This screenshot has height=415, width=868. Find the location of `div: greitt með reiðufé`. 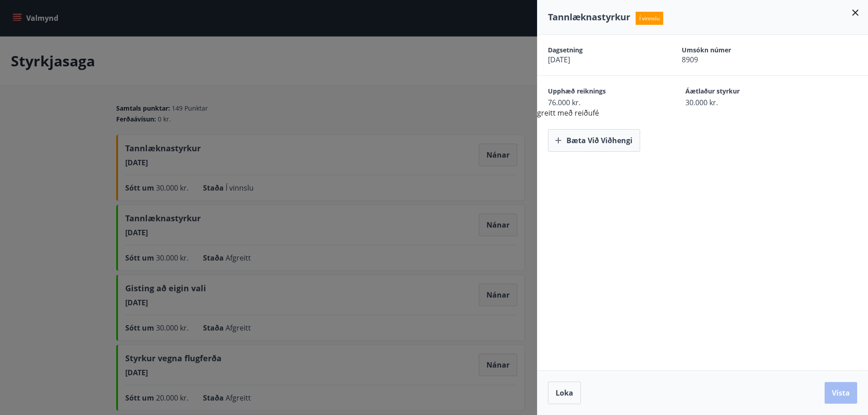

div: greitt með reiðufé is located at coordinates (702, 93).